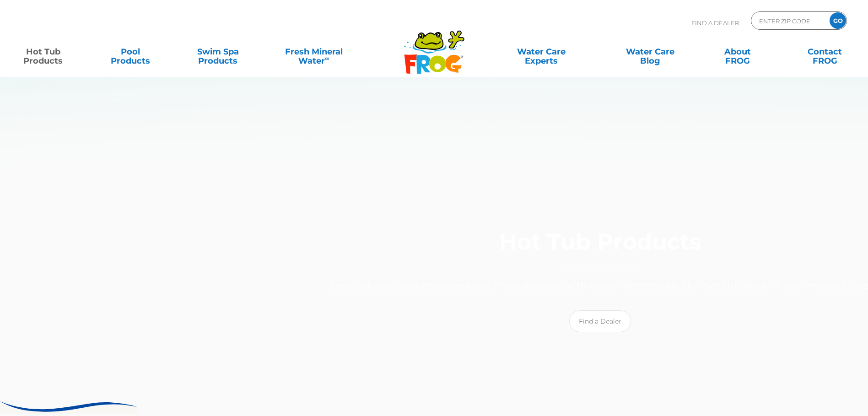  I want to click on a: Water CareExperts, so click(541, 52).